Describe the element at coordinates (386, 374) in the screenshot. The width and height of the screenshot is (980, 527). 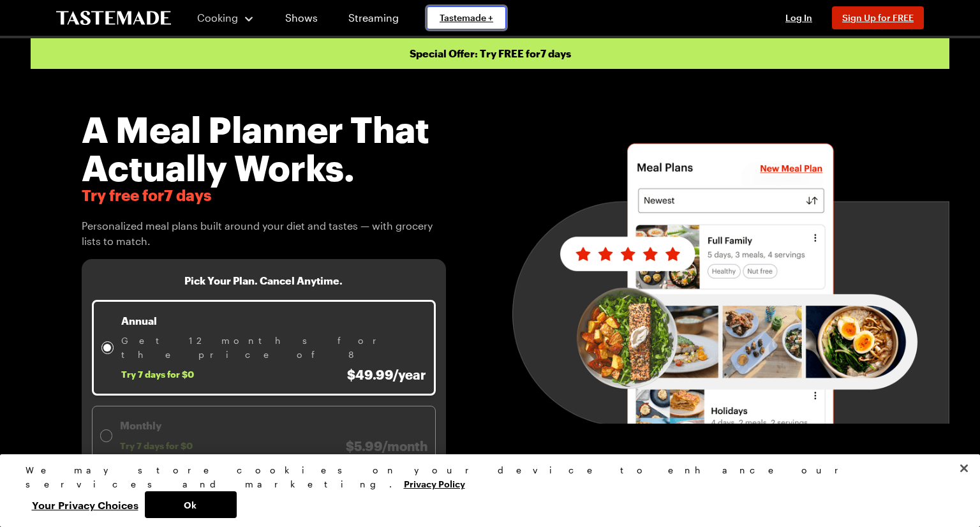
I see `span: $49.99/year` at that location.